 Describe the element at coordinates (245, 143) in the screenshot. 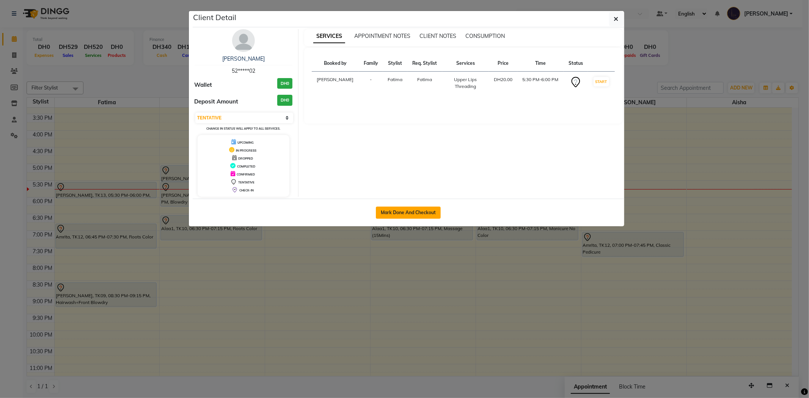

I see `span: UPCOMING` at that location.